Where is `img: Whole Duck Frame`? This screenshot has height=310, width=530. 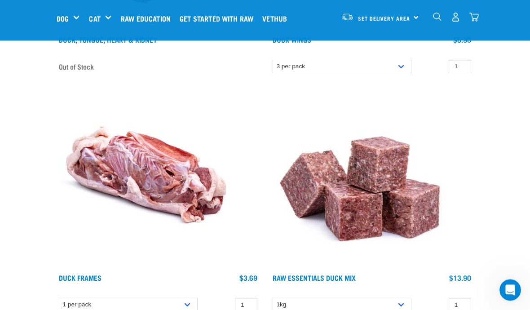 img: Whole Duck Frame is located at coordinates (146, 180).